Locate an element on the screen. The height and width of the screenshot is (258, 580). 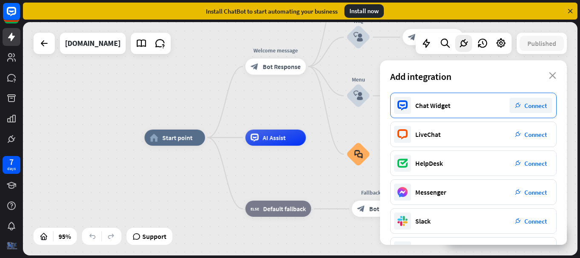
div: Chat Widget is located at coordinates (433, 105).